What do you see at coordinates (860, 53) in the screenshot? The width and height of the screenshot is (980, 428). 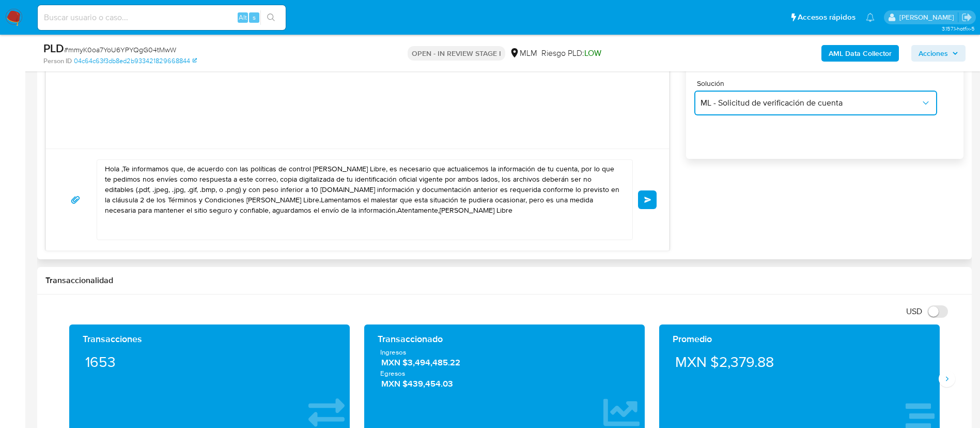 I see `button: AML Data Collector` at bounding box center [860, 53].